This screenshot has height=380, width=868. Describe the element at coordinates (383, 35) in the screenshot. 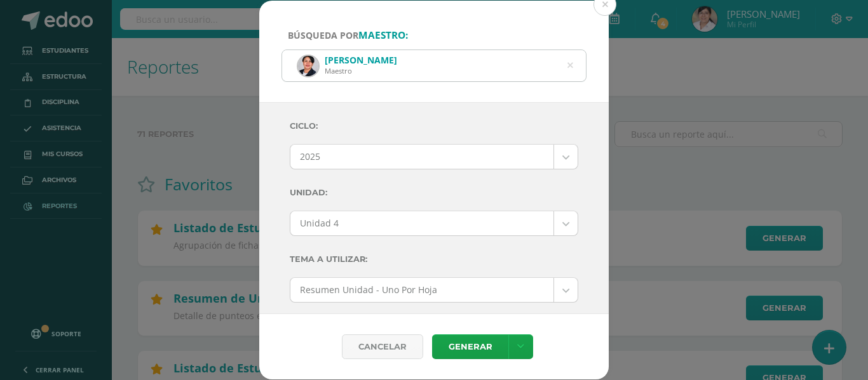

I see `strong: maestro:` at that location.